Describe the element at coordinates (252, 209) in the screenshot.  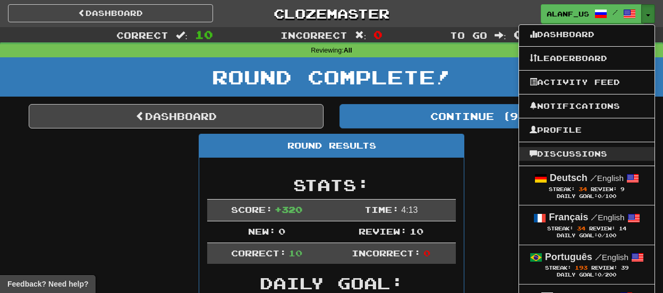
I see `span: Score:` at that location.